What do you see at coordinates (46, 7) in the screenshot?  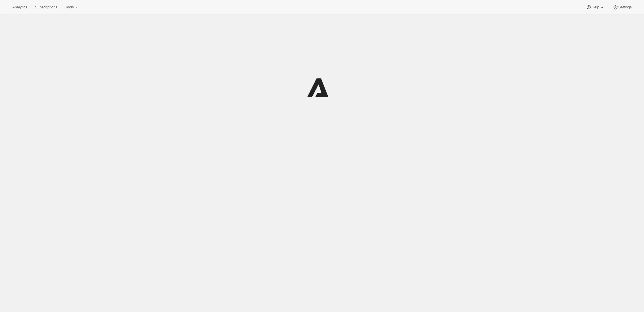 I see `button: Subscriptions` at bounding box center [46, 7].